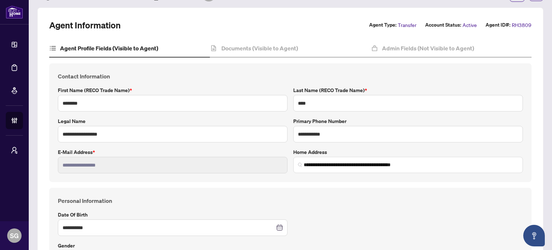  I want to click on label: Agent ID#:, so click(498, 25).